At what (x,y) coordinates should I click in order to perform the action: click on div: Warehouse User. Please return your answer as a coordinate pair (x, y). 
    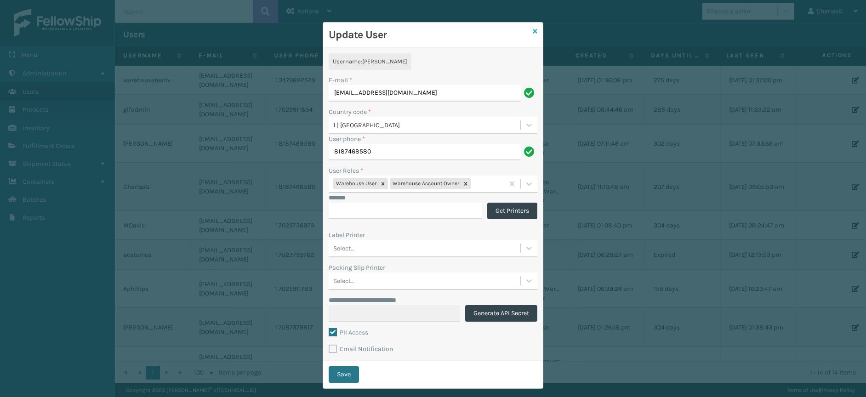
    Looking at the image, I should click on (355, 184).